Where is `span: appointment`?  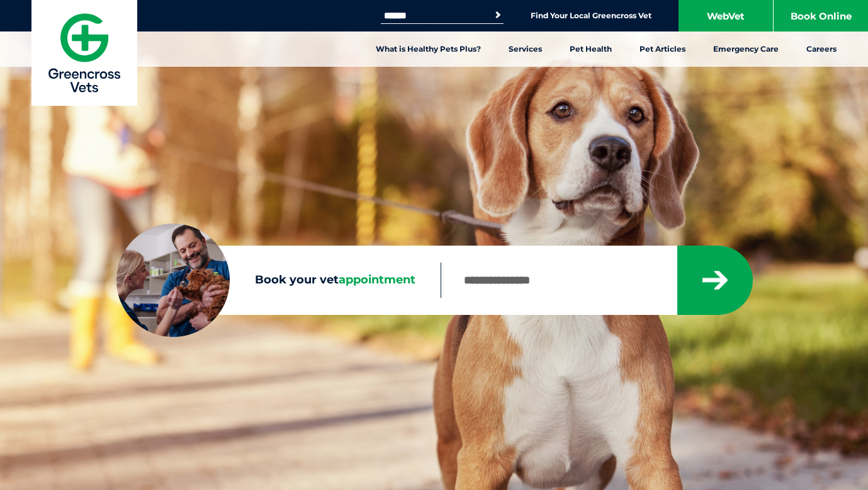
span: appointment is located at coordinates (377, 280).